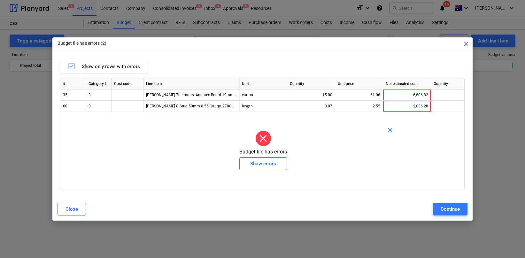  What do you see at coordinates (263, 149) in the screenshot?
I see `div: Budget file has errors` at bounding box center [263, 149].